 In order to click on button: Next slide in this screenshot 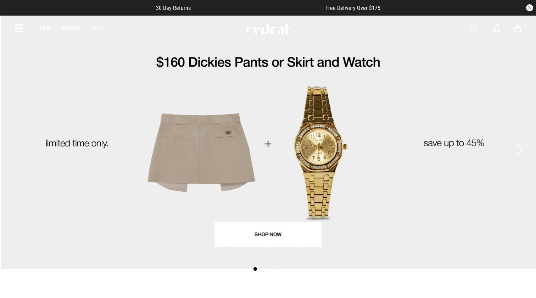, I will do `click(519, 149)`.